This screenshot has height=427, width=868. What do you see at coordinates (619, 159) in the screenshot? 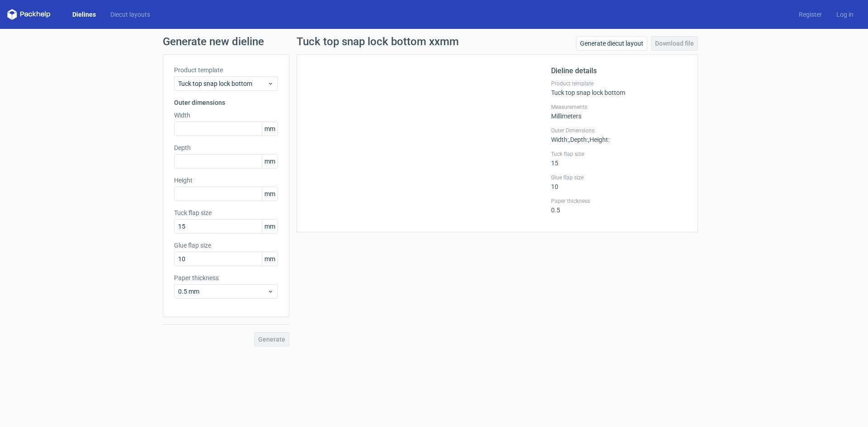
I see `div: 15` at bounding box center [619, 159].